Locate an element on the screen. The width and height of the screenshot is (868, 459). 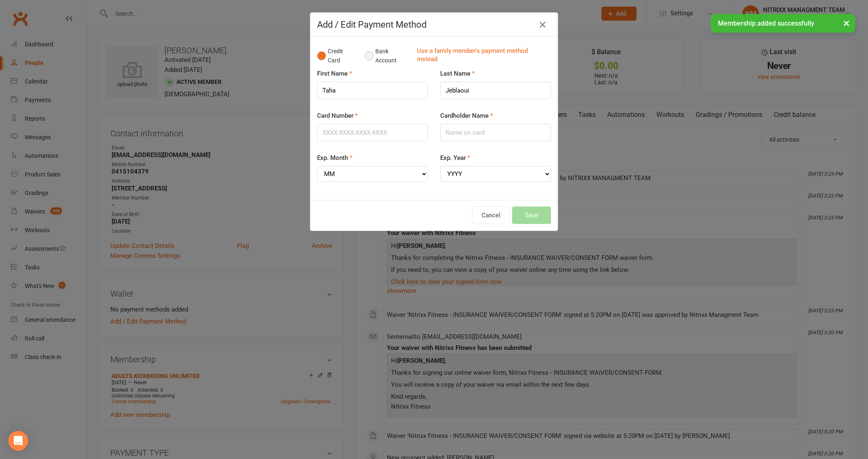
button: Cancel is located at coordinates (491, 215).